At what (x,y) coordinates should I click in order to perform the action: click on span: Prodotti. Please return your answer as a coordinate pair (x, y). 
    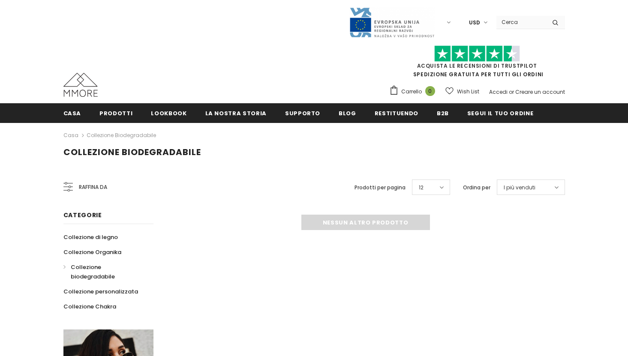
    Looking at the image, I should click on (116, 113).